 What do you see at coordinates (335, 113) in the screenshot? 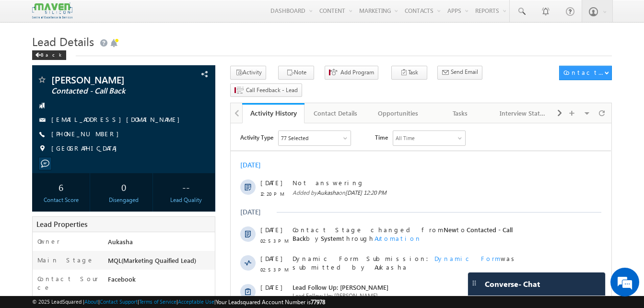
I see `div: Contact Details` at bounding box center [335, 113].